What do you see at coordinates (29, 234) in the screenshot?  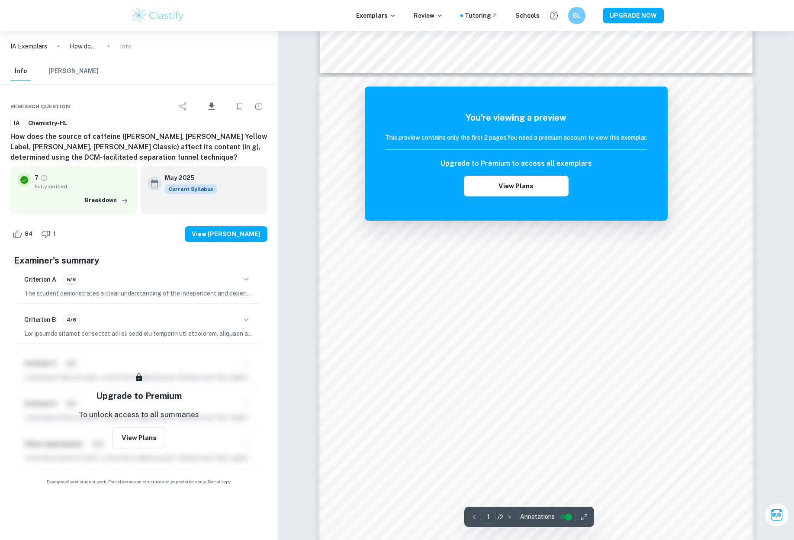 I see `span: 84` at bounding box center [29, 234].